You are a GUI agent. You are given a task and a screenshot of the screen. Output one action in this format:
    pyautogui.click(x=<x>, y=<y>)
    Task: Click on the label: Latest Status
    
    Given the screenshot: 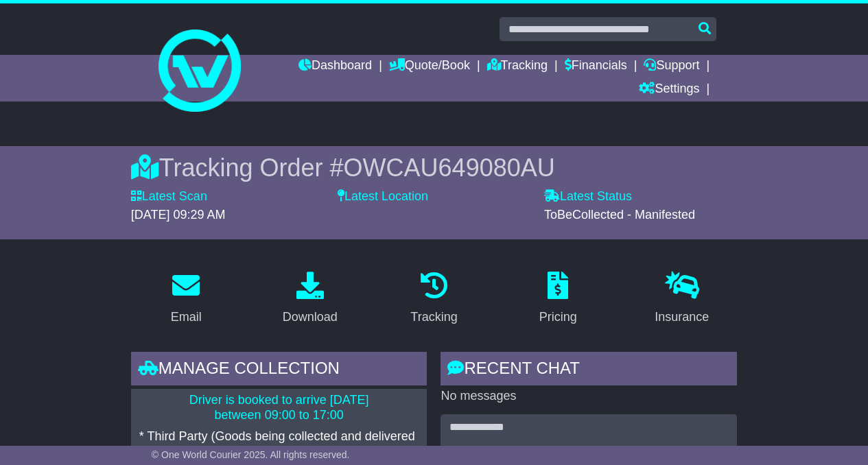 What is the action you would take?
    pyautogui.click(x=588, y=197)
    